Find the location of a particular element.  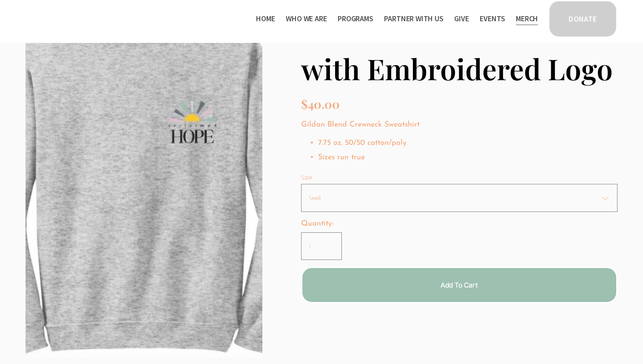

p: Sizes run true is located at coordinates (468, 157).